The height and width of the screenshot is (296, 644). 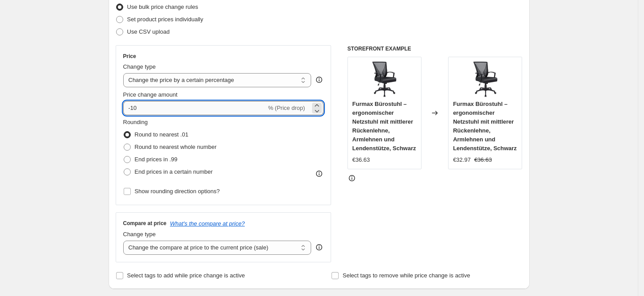 I want to click on span: Select tags to add while price change is active, so click(x=186, y=275).